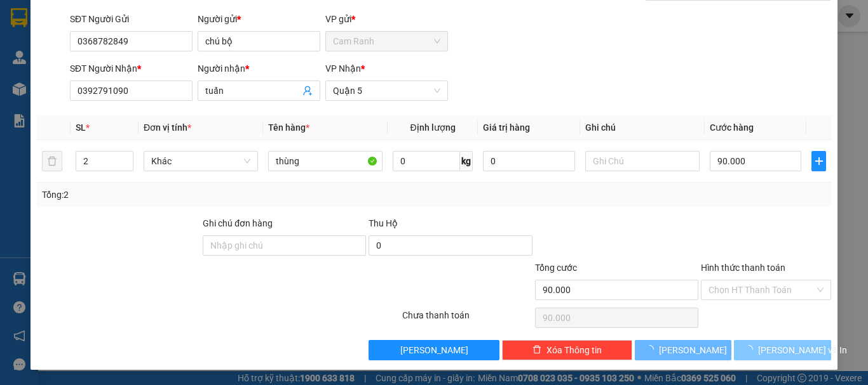  I want to click on span: Đã thu :, so click(29, 87).